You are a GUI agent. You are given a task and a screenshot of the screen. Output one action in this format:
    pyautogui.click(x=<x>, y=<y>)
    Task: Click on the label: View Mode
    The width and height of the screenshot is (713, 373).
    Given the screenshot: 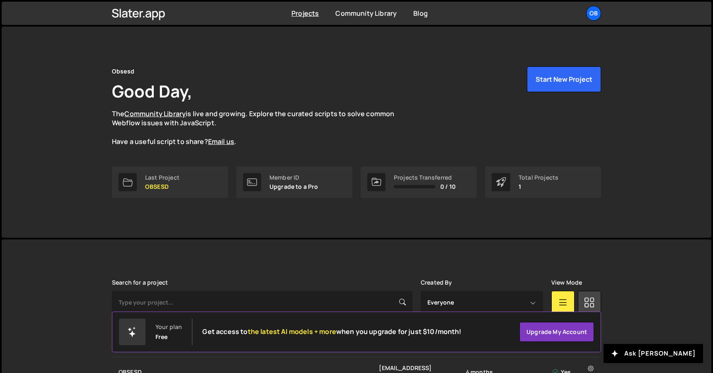 What is the action you would take?
    pyautogui.click(x=567, y=282)
    